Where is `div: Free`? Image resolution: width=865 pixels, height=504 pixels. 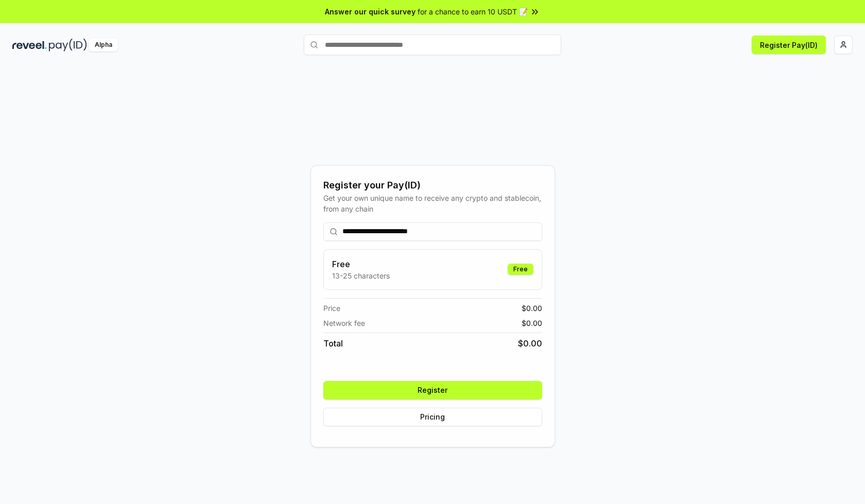
div: Free is located at coordinates (521, 269).